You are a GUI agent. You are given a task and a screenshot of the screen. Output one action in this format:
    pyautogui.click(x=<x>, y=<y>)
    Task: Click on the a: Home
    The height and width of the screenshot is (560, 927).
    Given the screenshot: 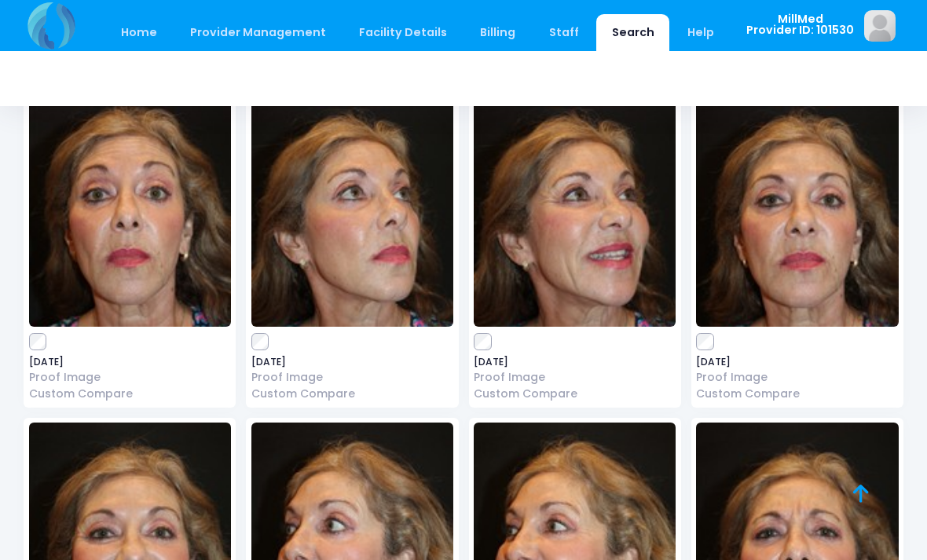 What is the action you would take?
    pyautogui.click(x=138, y=32)
    